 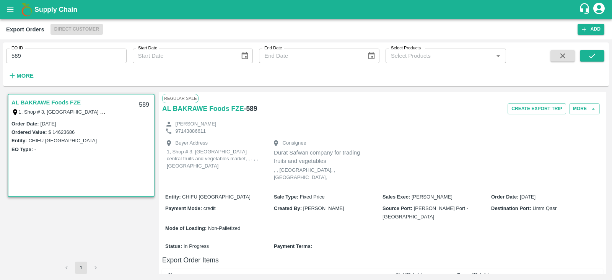 What do you see at coordinates (27, 10) in the screenshot?
I see `img: logo` at bounding box center [27, 10].